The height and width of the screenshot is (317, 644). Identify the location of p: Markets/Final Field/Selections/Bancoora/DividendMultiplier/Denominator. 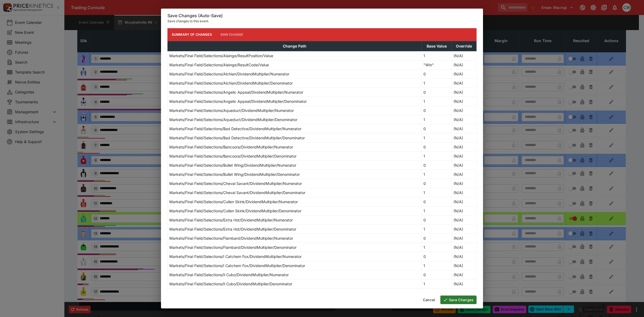
(233, 156).